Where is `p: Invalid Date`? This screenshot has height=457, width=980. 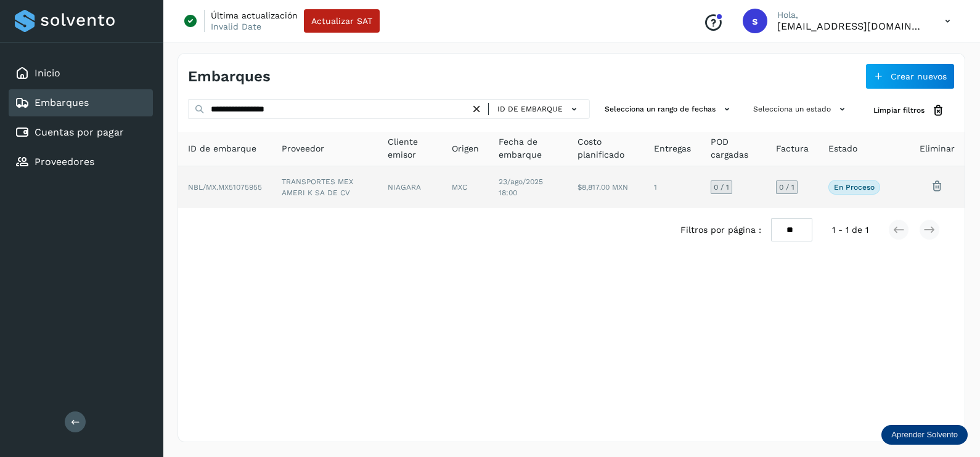 p: Invalid Date is located at coordinates (236, 27).